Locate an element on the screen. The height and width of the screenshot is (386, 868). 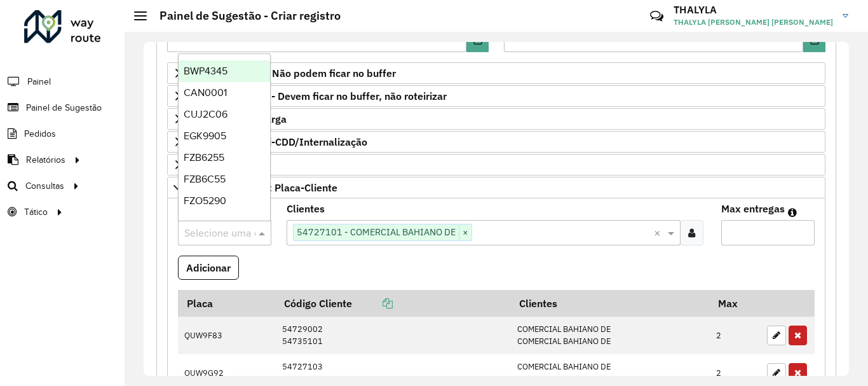
span: Cliente para Multi-CDD/Internalização is located at coordinates (278, 142).